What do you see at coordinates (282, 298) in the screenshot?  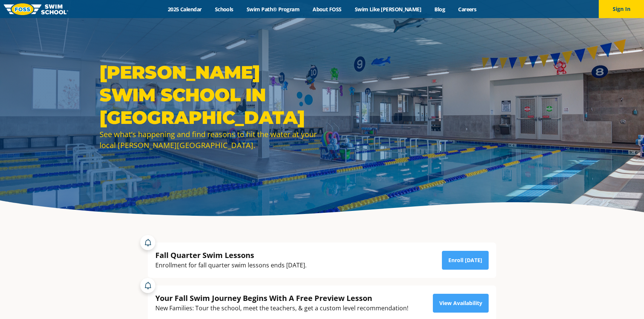 I see `div: Your Fall Swim Journey Begins With A Free Preview Lesson` at bounding box center [282, 298].